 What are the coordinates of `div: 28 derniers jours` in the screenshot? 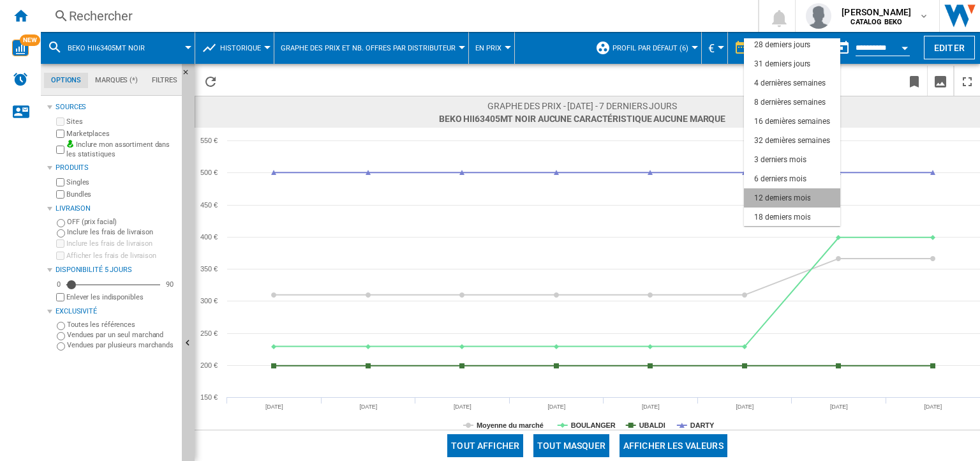 It's located at (782, 45).